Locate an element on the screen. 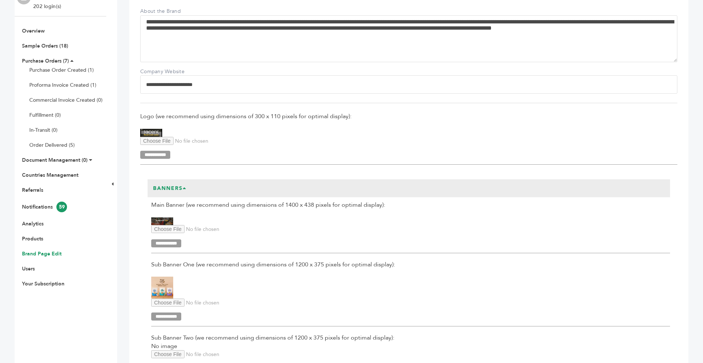  span: Logo (we recommend using dimensions of 300 x 110 pixels for optimal display): is located at coordinates (409, 116).